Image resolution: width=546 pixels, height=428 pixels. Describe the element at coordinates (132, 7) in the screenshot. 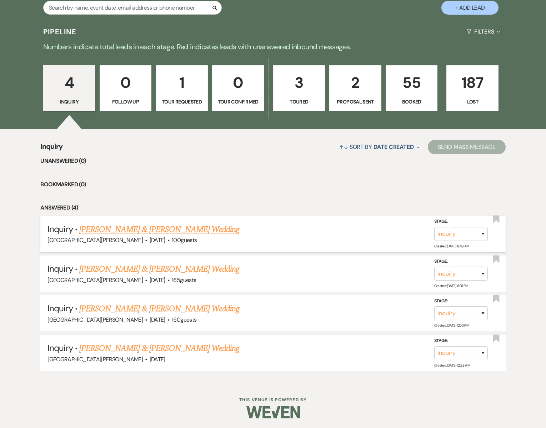

I see `input: Search by name, event date, email address or phone number` at that location.